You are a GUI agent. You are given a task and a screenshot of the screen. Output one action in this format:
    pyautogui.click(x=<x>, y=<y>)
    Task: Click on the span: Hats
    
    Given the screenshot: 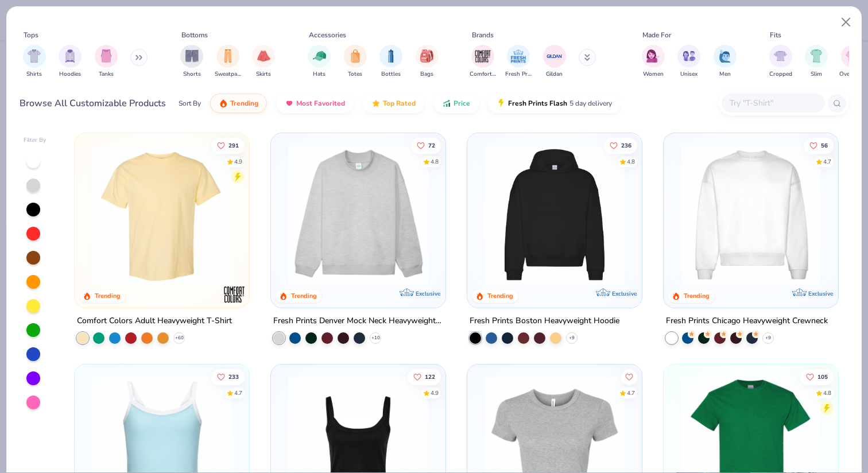 What is the action you would take?
    pyautogui.click(x=319, y=74)
    